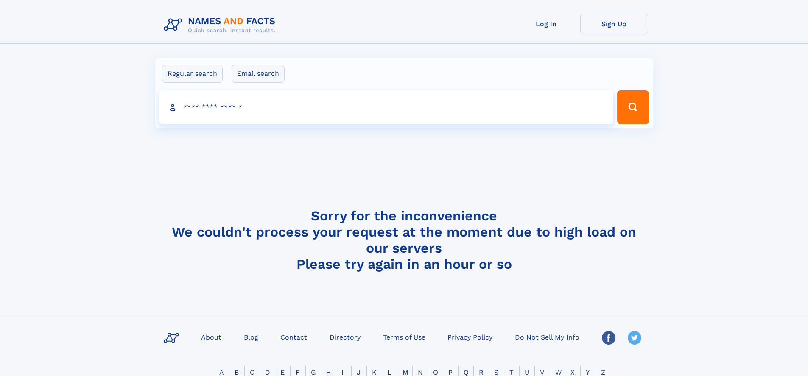 Image resolution: width=808 pixels, height=376 pixels. I want to click on a: Contact, so click(294, 337).